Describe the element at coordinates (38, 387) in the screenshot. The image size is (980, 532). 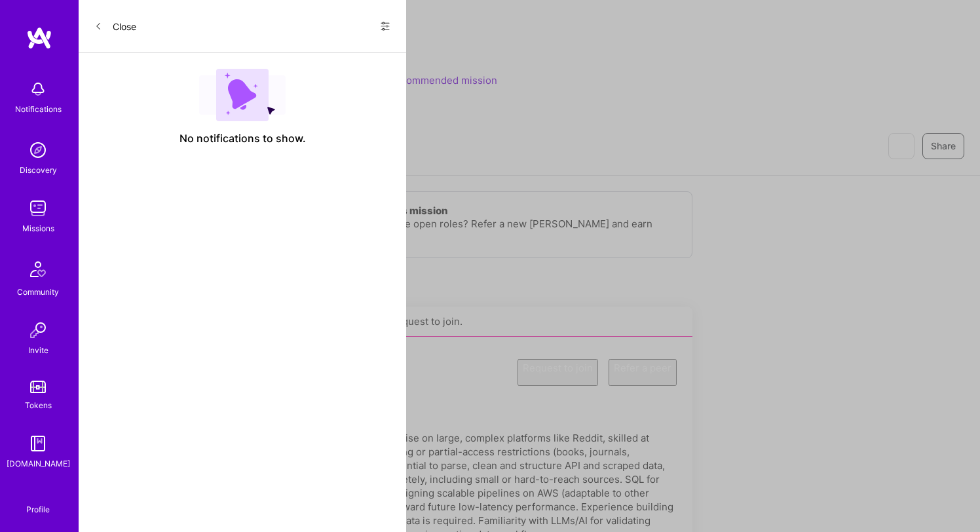
I see `img: tokens` at that location.